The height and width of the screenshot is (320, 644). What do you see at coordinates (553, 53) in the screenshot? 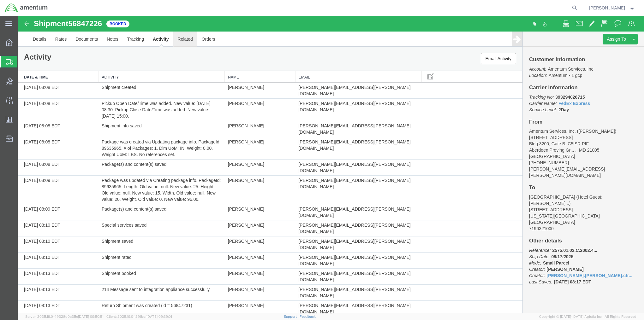
I see `span: Amentum Services, Inc` at bounding box center [553, 53].